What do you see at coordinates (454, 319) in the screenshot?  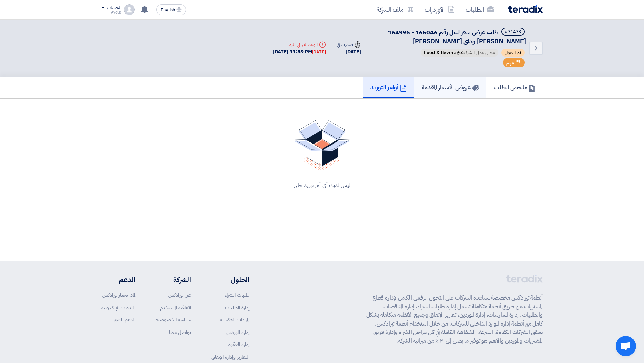 I see `p: أنظمة تيرادكس مخصصة لمساعدة الشركات على التحول الرقمي الكامل لإدارة قطاع المشتريات عن طريق أنظمة ...` at bounding box center [454, 319].